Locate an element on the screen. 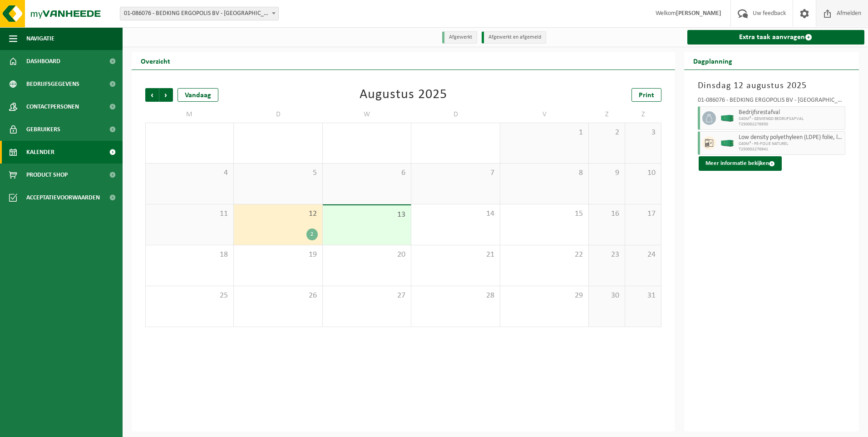 The width and height of the screenshot is (868, 437). span: 28 is located at coordinates (455, 296).